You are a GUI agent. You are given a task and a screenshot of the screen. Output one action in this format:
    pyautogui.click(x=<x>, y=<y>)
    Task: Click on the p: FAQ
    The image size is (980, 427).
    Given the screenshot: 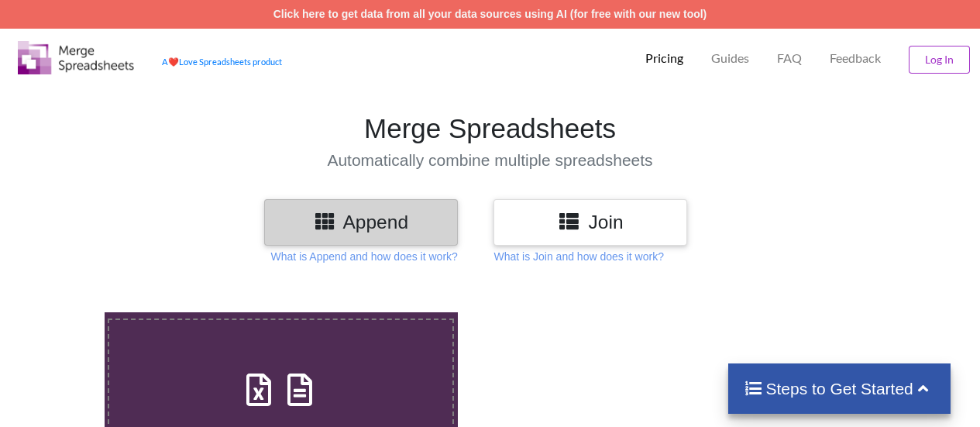 What is the action you would take?
    pyautogui.click(x=790, y=59)
    